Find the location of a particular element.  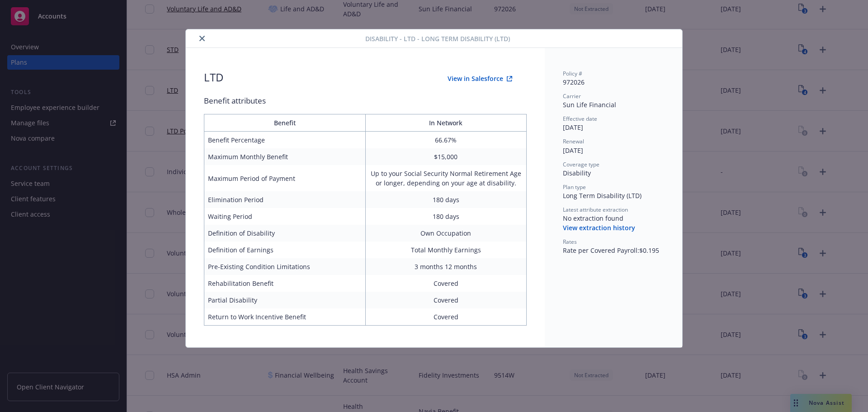

div: No extraction found is located at coordinates (614, 218).